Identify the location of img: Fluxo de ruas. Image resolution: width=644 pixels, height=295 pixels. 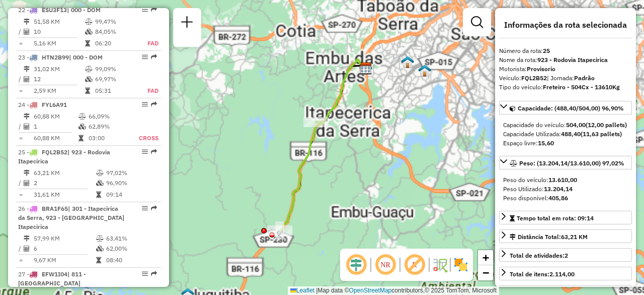
(440, 264).